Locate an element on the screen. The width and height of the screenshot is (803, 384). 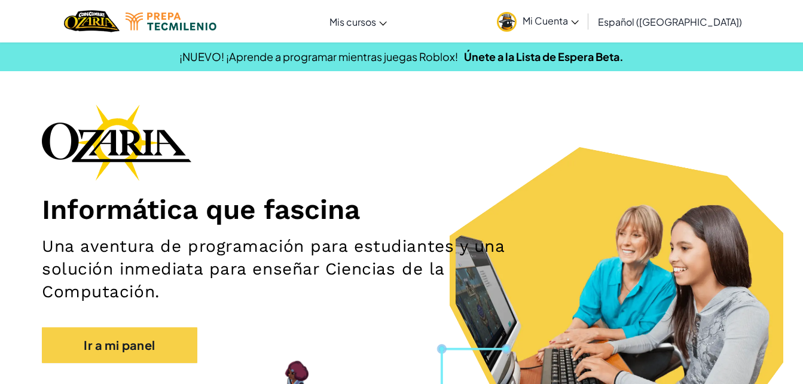
a: Ir a mi panel is located at coordinates (120, 345).